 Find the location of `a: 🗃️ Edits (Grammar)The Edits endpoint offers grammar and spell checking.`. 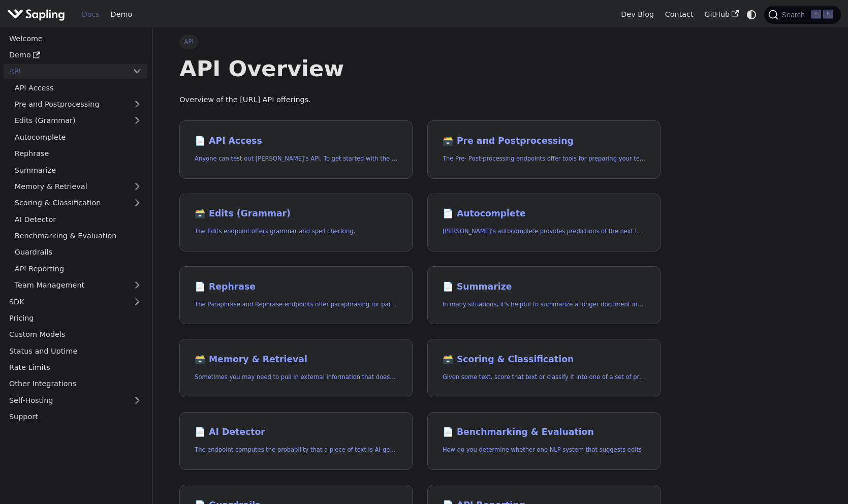

a: 🗃️ Edits (Grammar)The Edits endpoint offers grammar and spell checking. is located at coordinates (296, 223).